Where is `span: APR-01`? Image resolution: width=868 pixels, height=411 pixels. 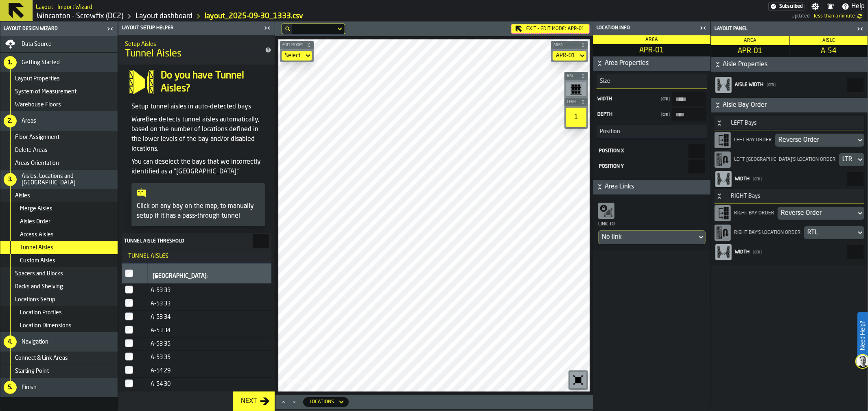
span: APR-01 is located at coordinates (750, 51).